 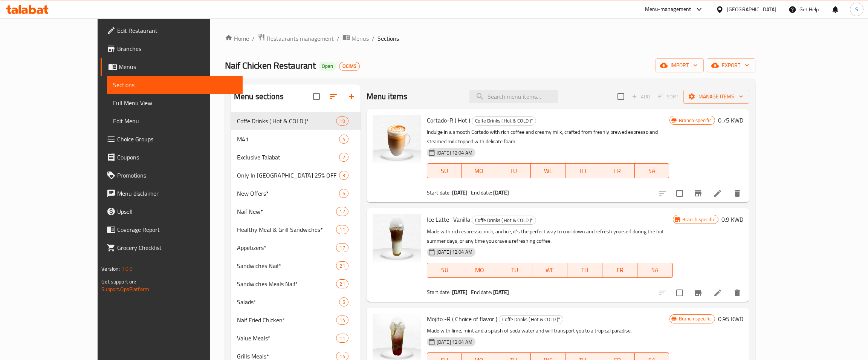 What do you see at coordinates (731, 65) in the screenshot?
I see `button: export` at bounding box center [731, 65].